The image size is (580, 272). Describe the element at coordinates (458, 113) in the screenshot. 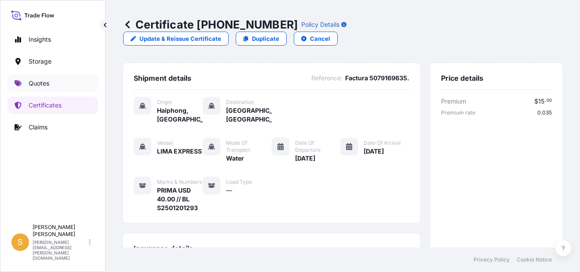

I see `span: Premium rate` at that location.